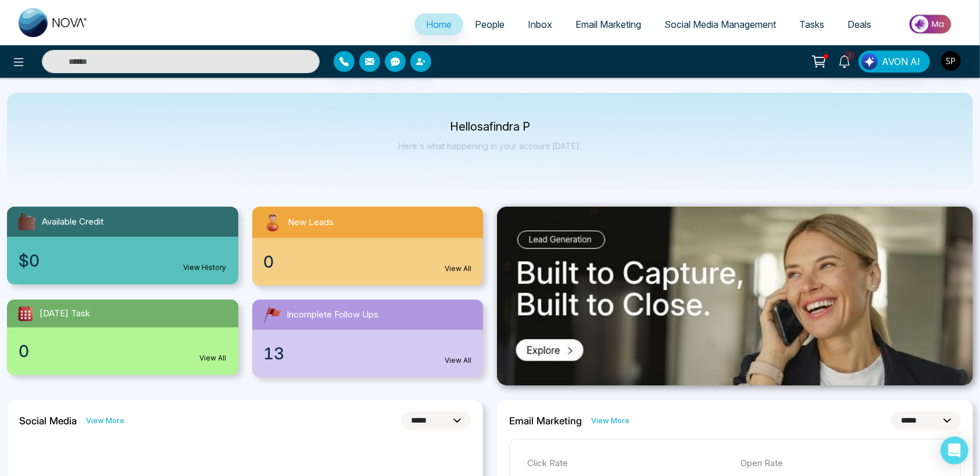 The height and width of the screenshot is (476, 980). I want to click on img: todayTask.svg, so click(25, 314).